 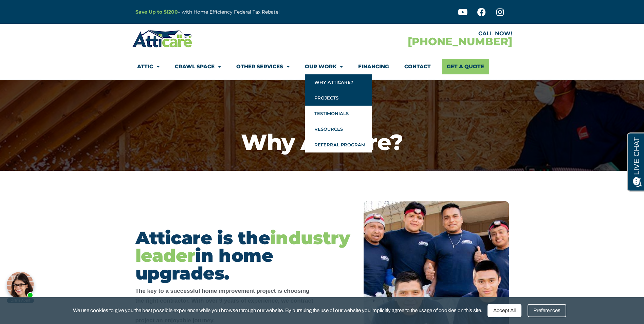 What do you see at coordinates (338, 144) in the screenshot?
I see `a: Referral Program` at bounding box center [338, 144].